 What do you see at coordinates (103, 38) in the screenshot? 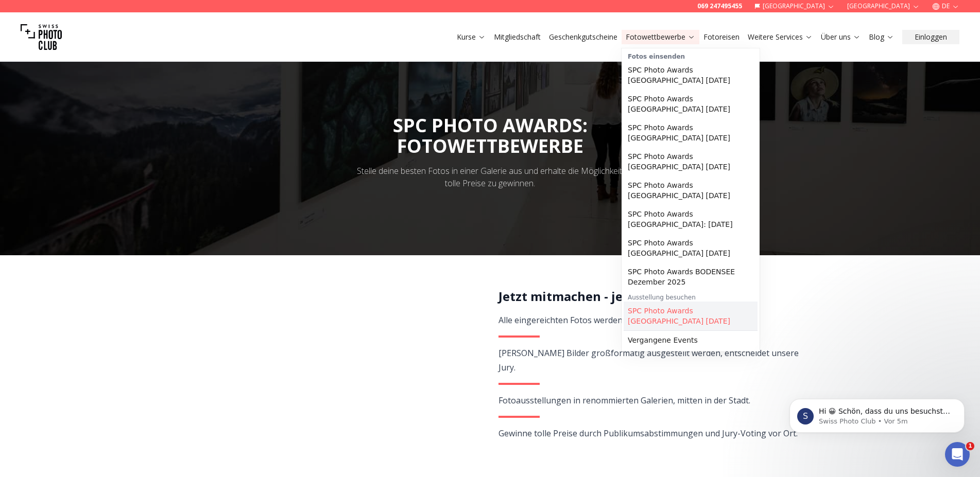
I see `div: message notification from Swiss Photo Club, Vor 5m. Hi 😀 Schön, dass du uns besuchst. Stell' uns ...` at bounding box center [103, 38].